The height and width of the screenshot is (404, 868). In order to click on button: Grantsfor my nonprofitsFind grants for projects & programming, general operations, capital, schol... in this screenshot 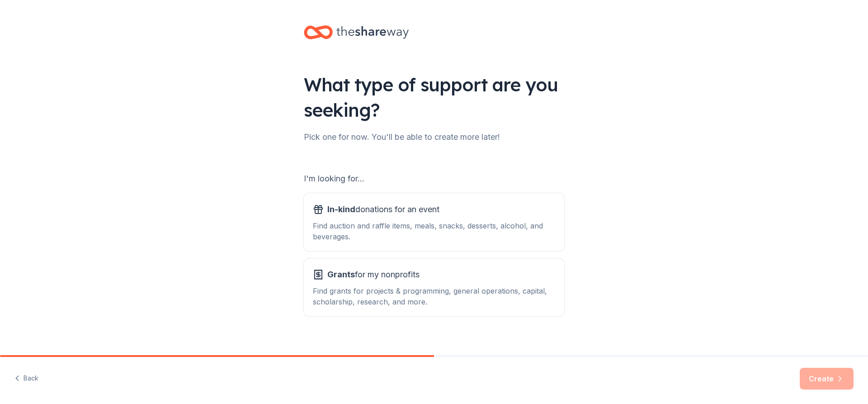, I will do `click(434, 288)`.